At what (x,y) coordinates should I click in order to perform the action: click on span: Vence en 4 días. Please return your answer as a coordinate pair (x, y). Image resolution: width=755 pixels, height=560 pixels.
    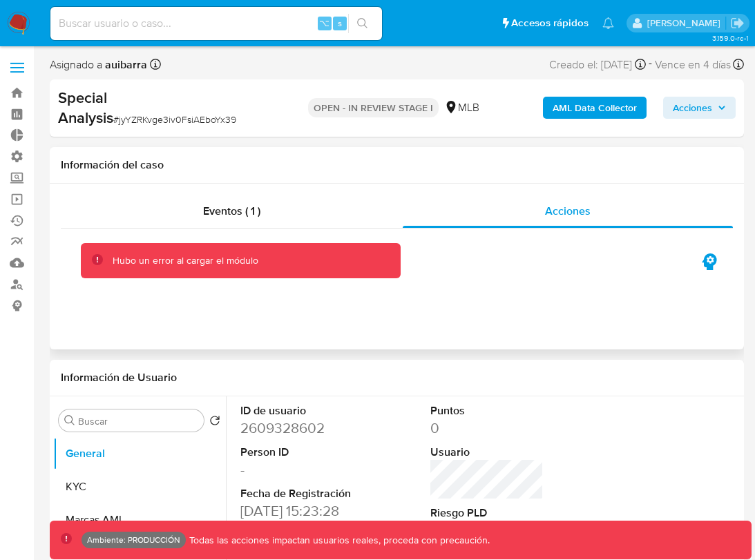
    Looking at the image, I should click on (693, 65).